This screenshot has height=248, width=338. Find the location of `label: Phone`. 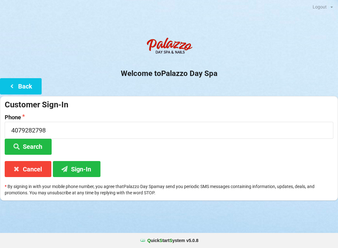

label: Phone is located at coordinates (169, 117).